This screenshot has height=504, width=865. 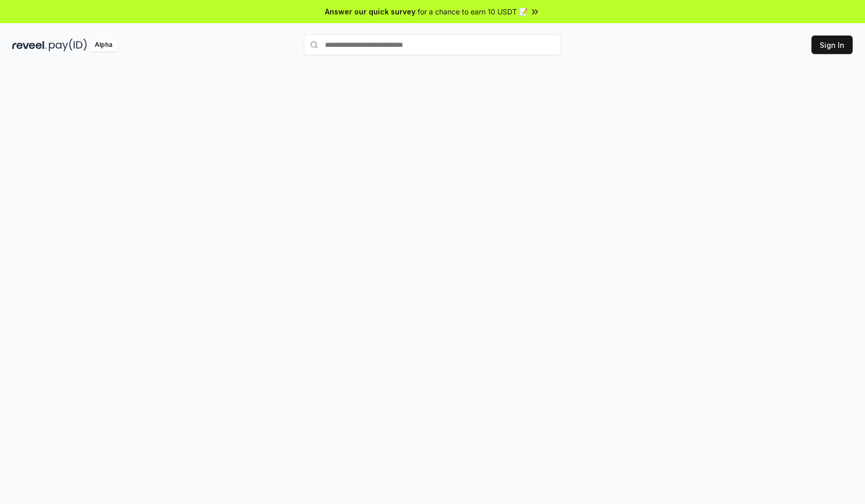 What do you see at coordinates (29, 45) in the screenshot?
I see `img: reveel_dark` at bounding box center [29, 45].